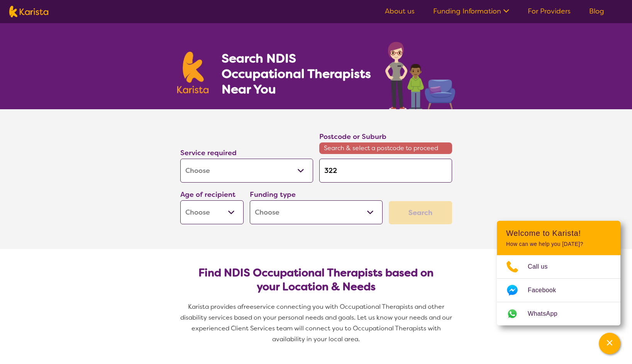 The width and height of the screenshot is (632, 364). Describe the element at coordinates (559, 290) in the screenshot. I see `ul: Choose channel` at that location.